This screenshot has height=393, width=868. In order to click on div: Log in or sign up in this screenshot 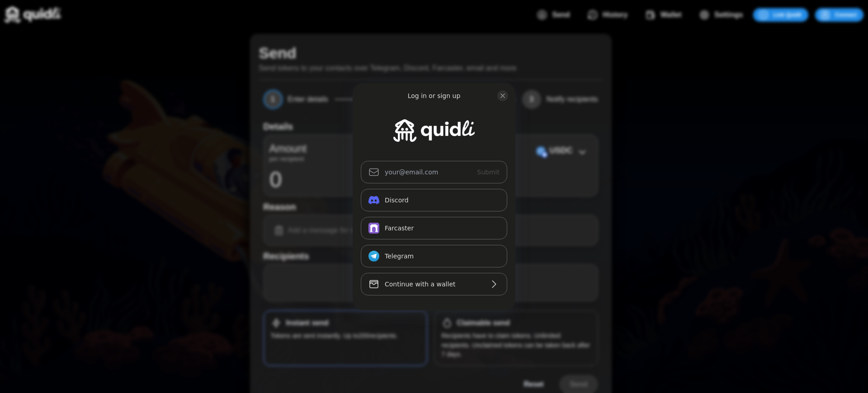, I will do `click(434, 96)`.